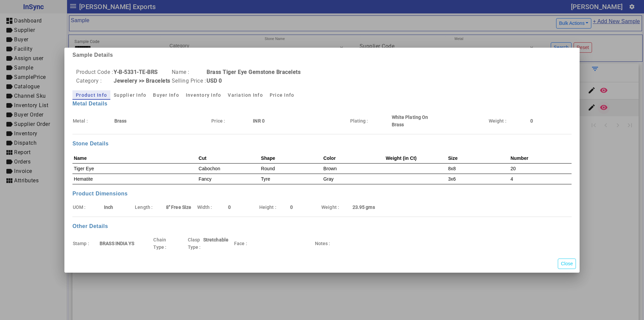 This screenshot has width=644, height=320. What do you see at coordinates (541, 178) in the screenshot?
I see `td: 4` at bounding box center [541, 178].